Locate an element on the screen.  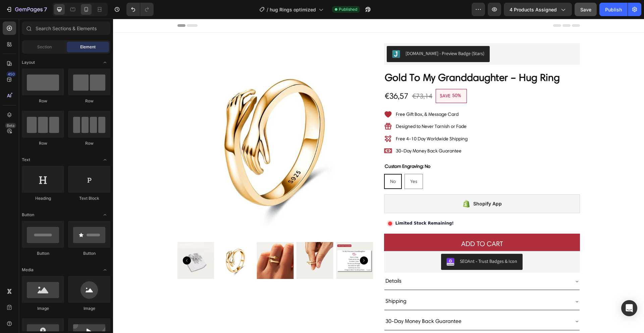
span: Element is located at coordinates (88, 47).